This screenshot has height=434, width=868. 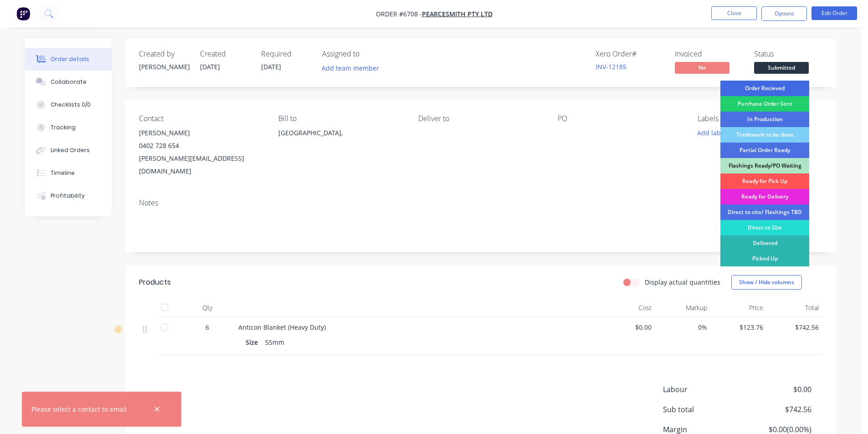 What do you see at coordinates (739, 308) in the screenshot?
I see `div: Price` at bounding box center [739, 308].